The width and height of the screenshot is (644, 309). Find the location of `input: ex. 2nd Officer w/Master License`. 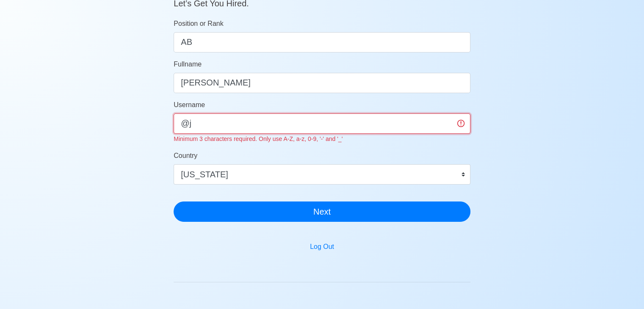

input: ex. 2nd Officer w/Master License is located at coordinates (322, 42).